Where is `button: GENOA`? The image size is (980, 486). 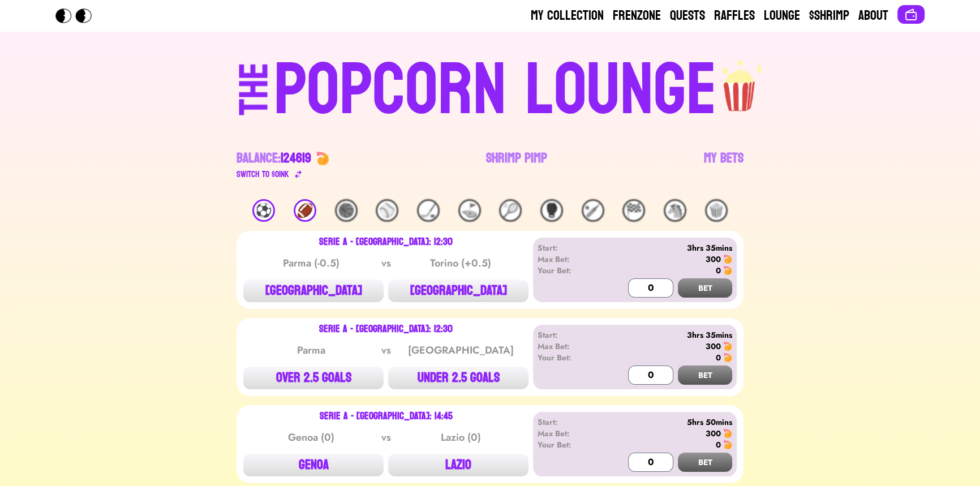
button: GENOA is located at coordinates (314, 465).